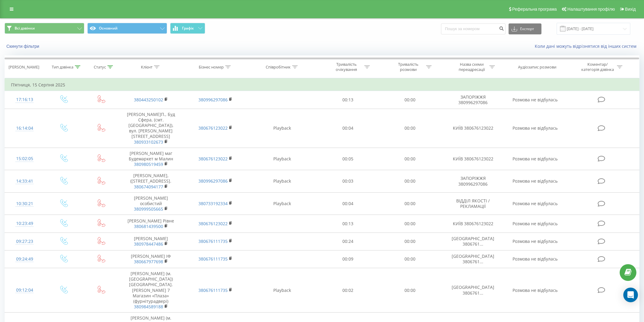 This screenshot has width=644, height=322. I want to click on span: Вихід, so click(631, 9).